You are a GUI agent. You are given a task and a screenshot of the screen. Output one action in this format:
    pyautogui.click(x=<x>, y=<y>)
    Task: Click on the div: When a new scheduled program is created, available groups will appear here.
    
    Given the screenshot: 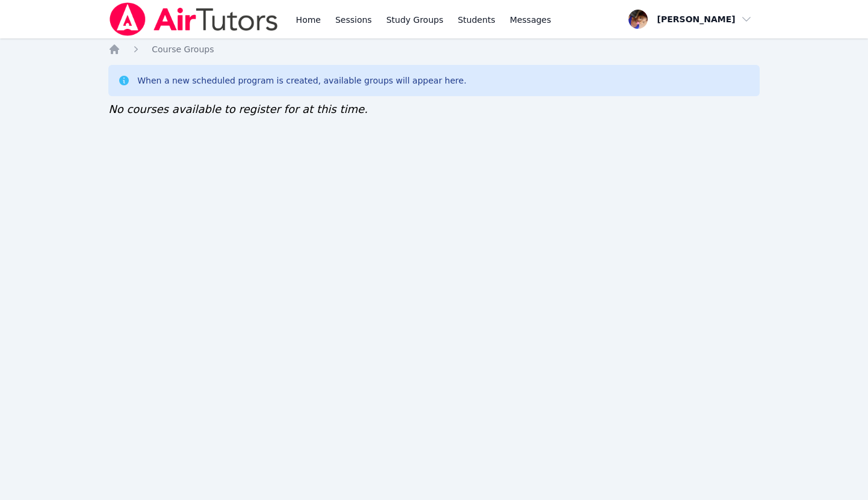 What is the action you would take?
    pyautogui.click(x=302, y=81)
    